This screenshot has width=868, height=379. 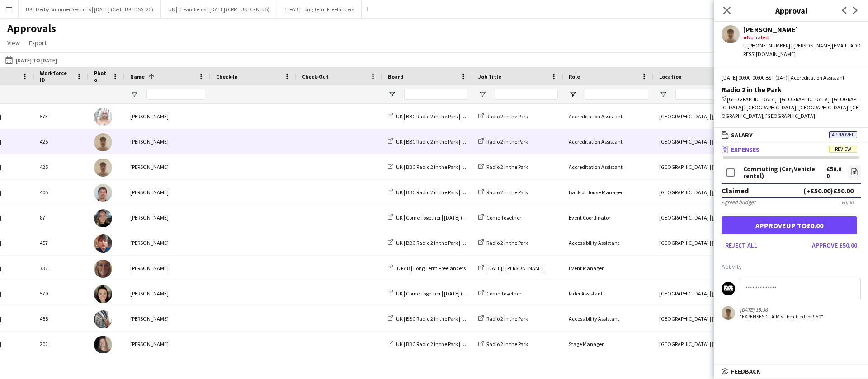 I want to click on span: Board, so click(x=396, y=76).